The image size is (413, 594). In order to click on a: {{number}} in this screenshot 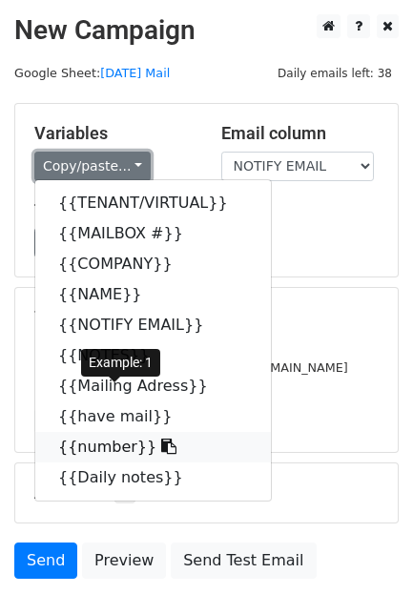, I will do `click(152, 447)`.